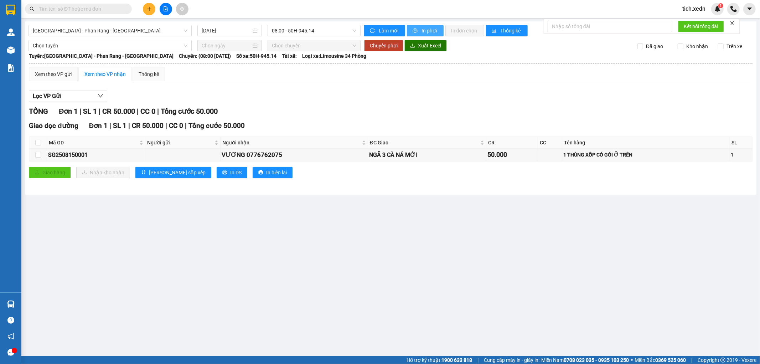 Image resolution: width=760 pixels, height=364 pixels. What do you see at coordinates (149, 9) in the screenshot?
I see `button: plus` at bounding box center [149, 9].